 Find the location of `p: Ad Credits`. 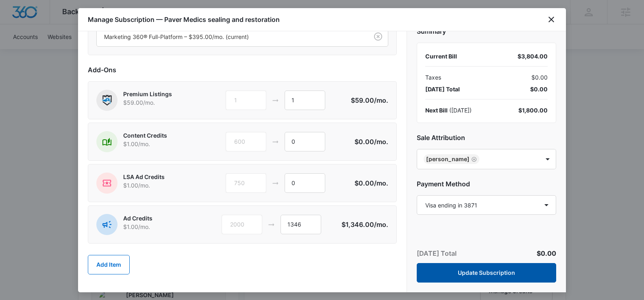

p: Ad Credits is located at coordinates (159, 218).